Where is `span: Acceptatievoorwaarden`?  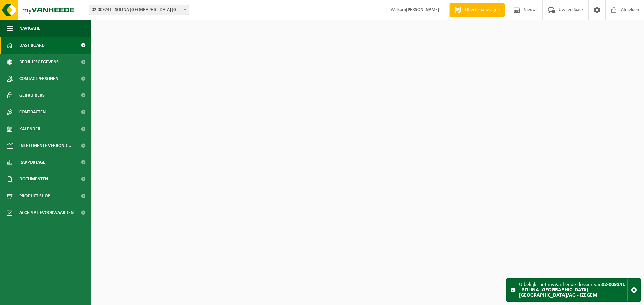
span: Acceptatievoorwaarden is located at coordinates (46, 212).